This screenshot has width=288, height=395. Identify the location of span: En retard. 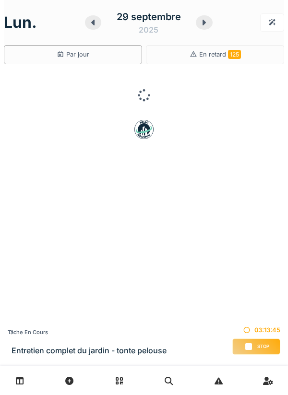
(220, 54).